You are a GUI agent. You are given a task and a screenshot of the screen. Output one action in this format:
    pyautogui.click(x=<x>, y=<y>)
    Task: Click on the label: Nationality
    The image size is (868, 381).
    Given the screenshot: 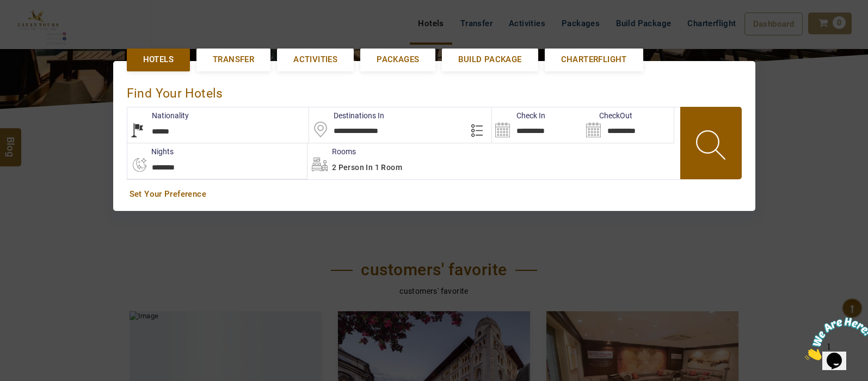 What is the action you would take?
    pyautogui.click(x=158, y=116)
    